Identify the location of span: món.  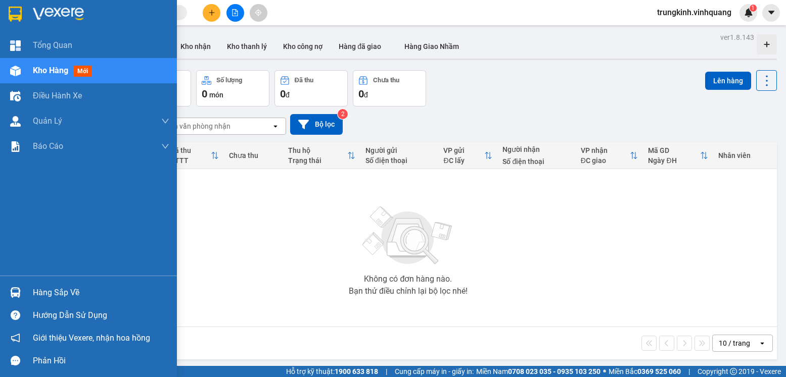
(216, 95).